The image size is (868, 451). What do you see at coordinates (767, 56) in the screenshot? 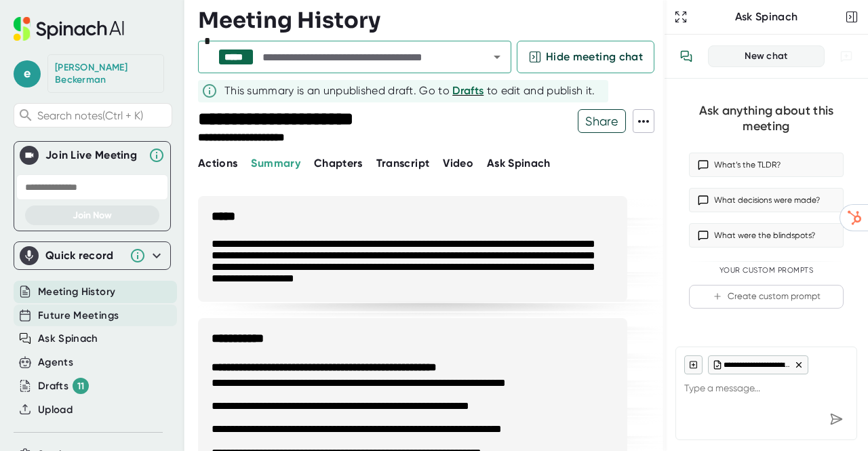
I see `div: New chat` at bounding box center [767, 56].